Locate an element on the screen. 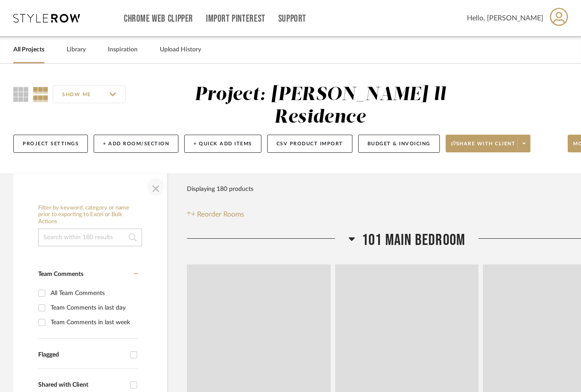  button: CSV Product Import is located at coordinates (310, 143).